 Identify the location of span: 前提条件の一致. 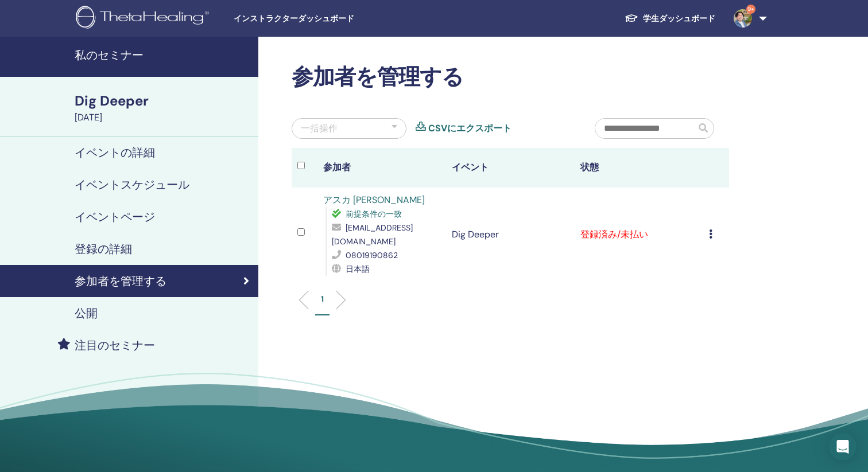
(373, 214).